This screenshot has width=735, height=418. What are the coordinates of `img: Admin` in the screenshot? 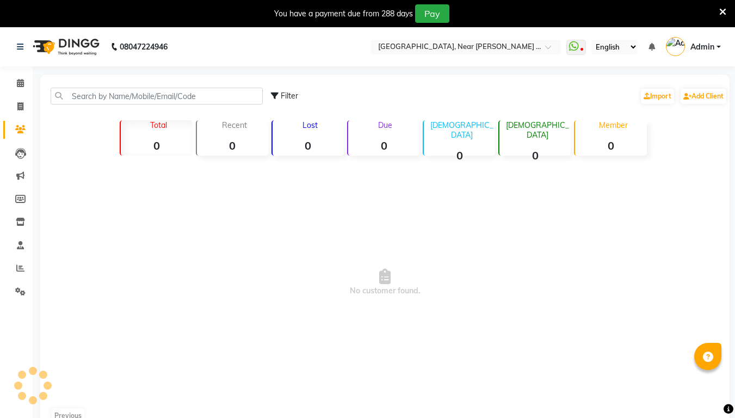 It's located at (675, 46).